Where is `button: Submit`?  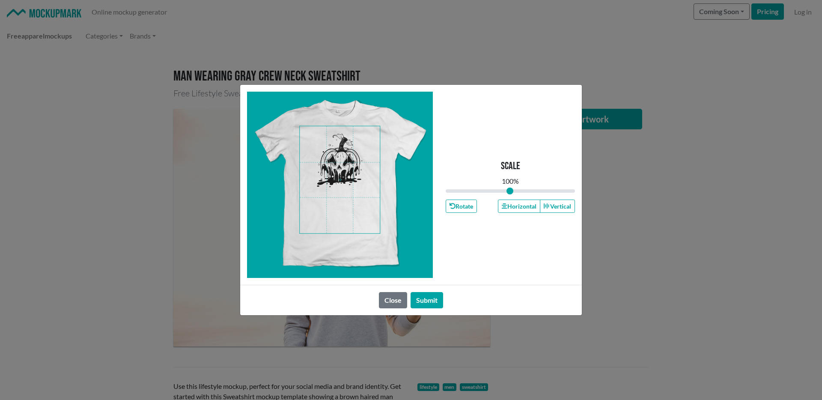 button: Submit is located at coordinates (427, 300).